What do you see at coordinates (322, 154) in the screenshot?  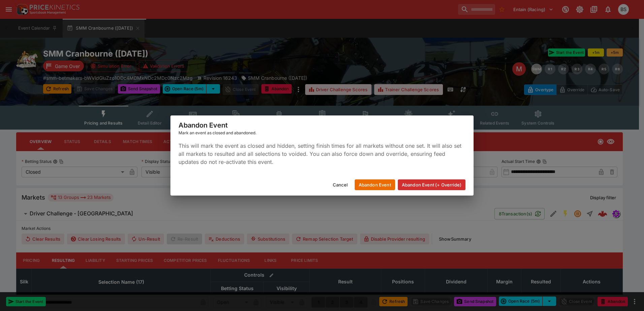 I see `p: This will mark the event as closed and hidden, setting finish times for all markets without one s...` at bounding box center [322, 154].